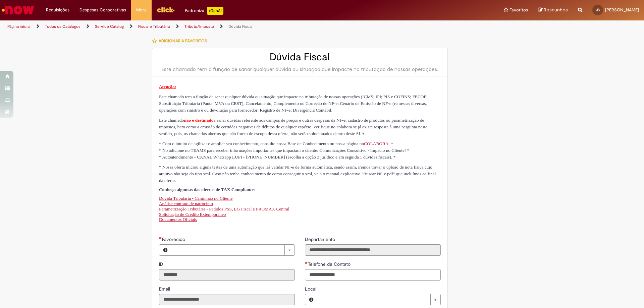 Image resolution: width=644 pixels, height=308 pixels. I want to click on span: * Com o intuito de agilizar e ampliar seu conhecimento, consulte nossa Base de Conhecimento ou no..., so click(276, 143).